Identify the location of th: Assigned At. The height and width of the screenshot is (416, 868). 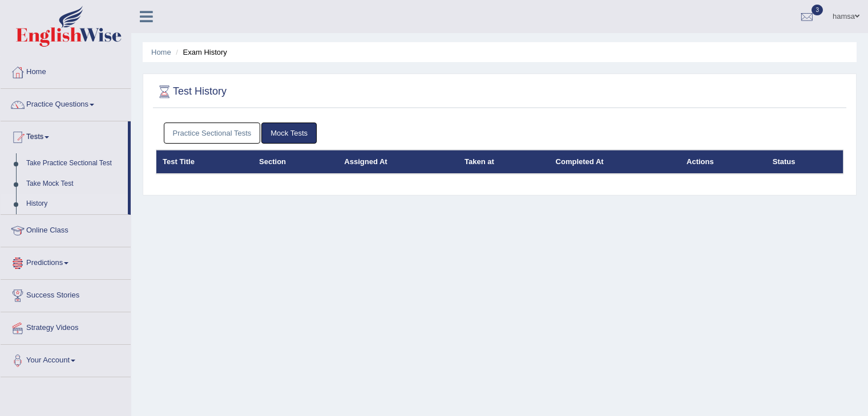
(398, 162).